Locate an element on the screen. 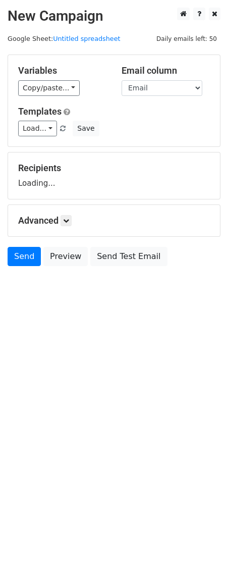 The height and width of the screenshot is (567, 228). h5: Advanced is located at coordinates (114, 221).